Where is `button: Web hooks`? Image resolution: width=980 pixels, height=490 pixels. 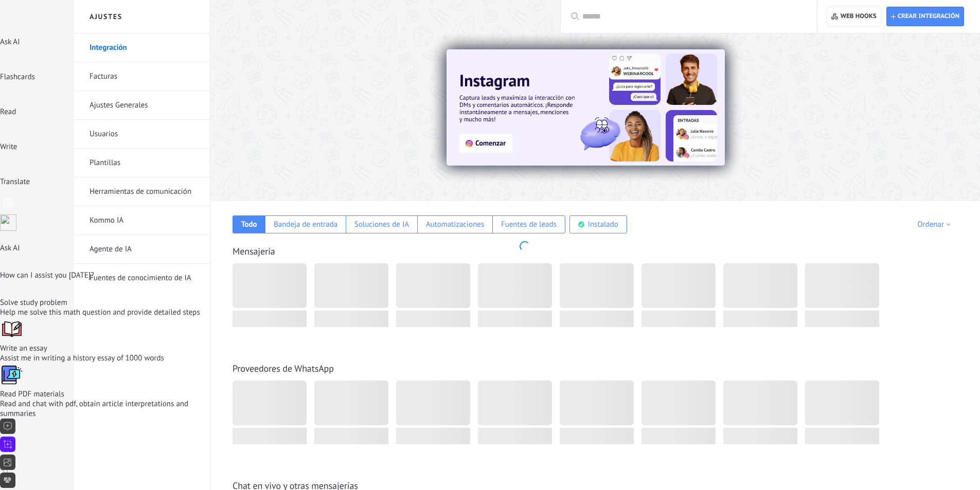 button: Web hooks is located at coordinates (854, 17).